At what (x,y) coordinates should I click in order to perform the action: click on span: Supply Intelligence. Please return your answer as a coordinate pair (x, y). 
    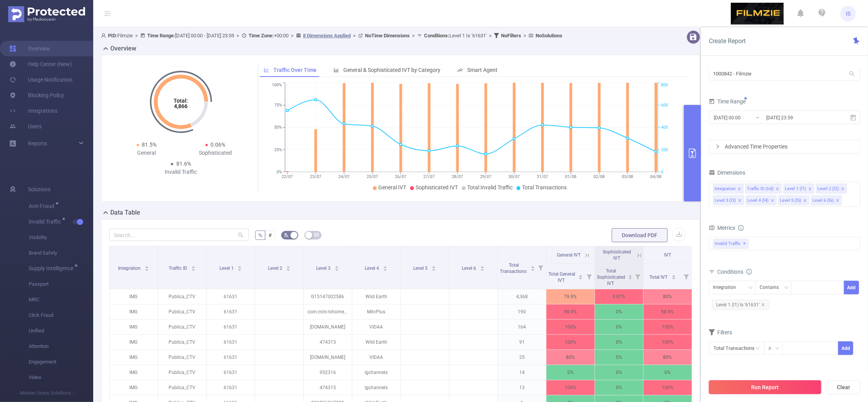
    Looking at the image, I should click on (53, 269).